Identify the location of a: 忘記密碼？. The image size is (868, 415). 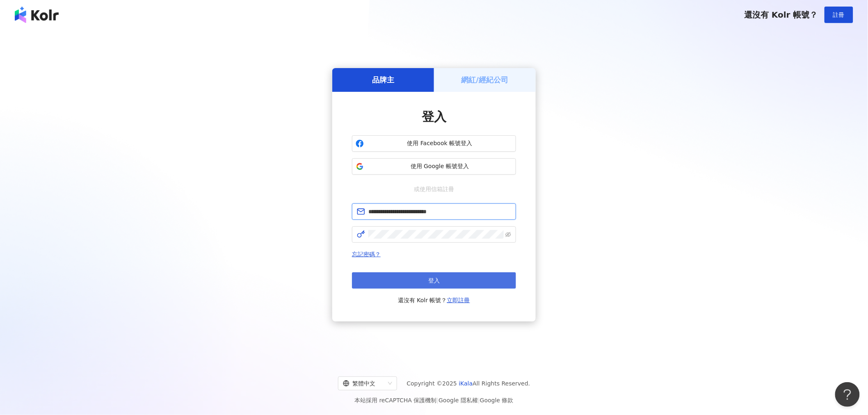
(366, 254).